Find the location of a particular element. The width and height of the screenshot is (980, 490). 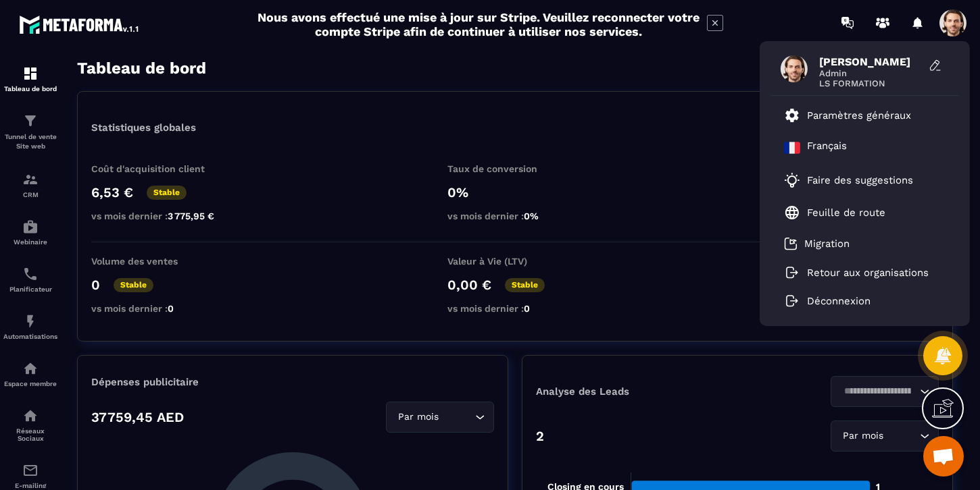

p: Dépenses publicitaire is located at coordinates (292, 382).